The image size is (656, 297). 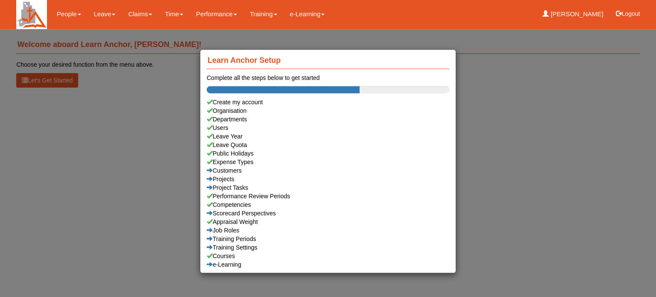 What do you see at coordinates (328, 102) in the screenshot?
I see `div: Create my account` at bounding box center [328, 102].